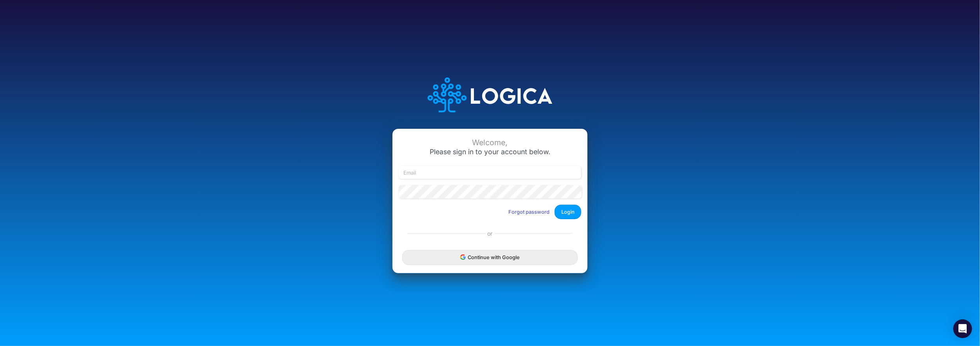 The image size is (980, 346). Describe the element at coordinates (490, 152) in the screenshot. I see `span: Please sign in to your account below.` at that location.